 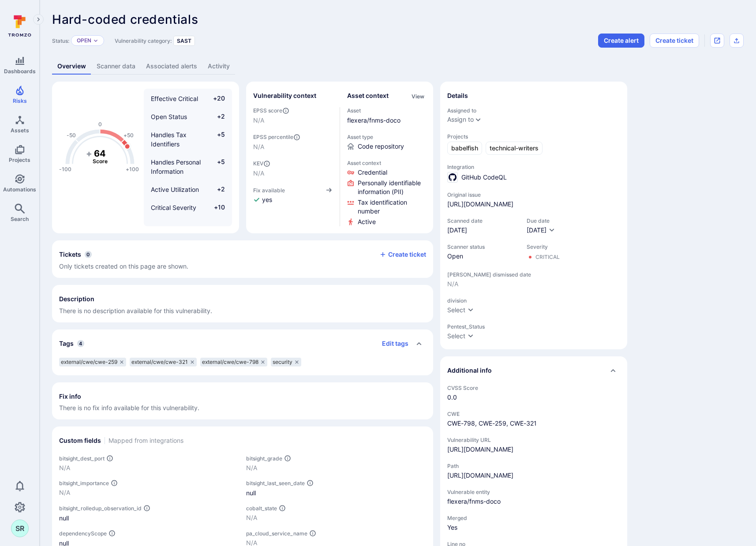 I want to click on div: Click to view all asset context details, so click(x=418, y=96).